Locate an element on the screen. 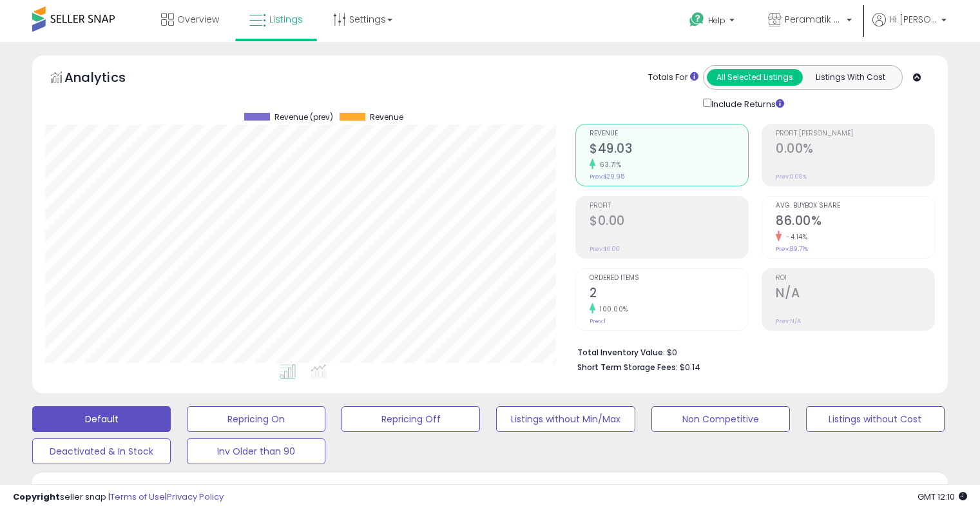 The image size is (980, 510). span: $0.14 is located at coordinates (690, 366).